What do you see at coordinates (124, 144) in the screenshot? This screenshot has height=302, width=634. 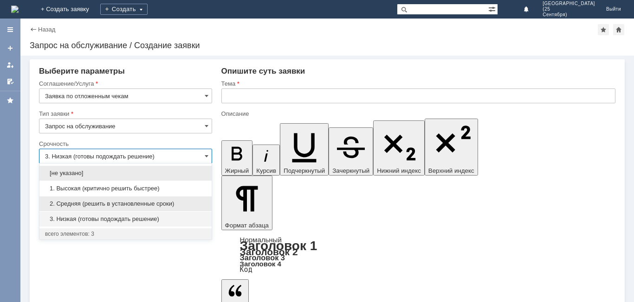 I see `div: Срочность` at bounding box center [124, 144].